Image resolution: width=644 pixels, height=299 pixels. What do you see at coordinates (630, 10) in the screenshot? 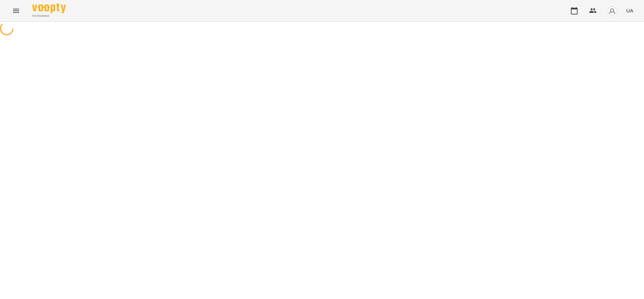
I see `button: UA` at bounding box center [630, 10].